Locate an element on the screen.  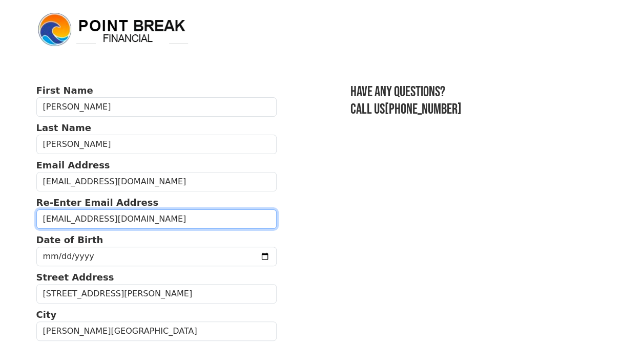
h3: Call us is located at coordinates (479, 110).